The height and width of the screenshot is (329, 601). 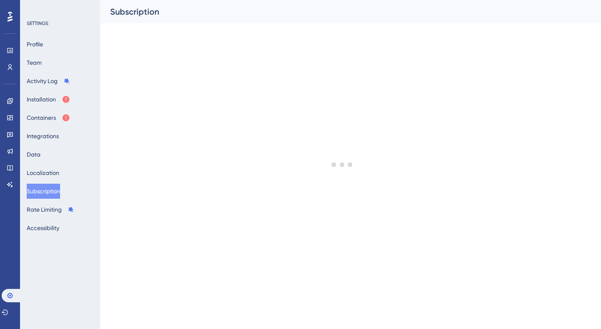 I want to click on button: Accessibility, so click(x=43, y=228).